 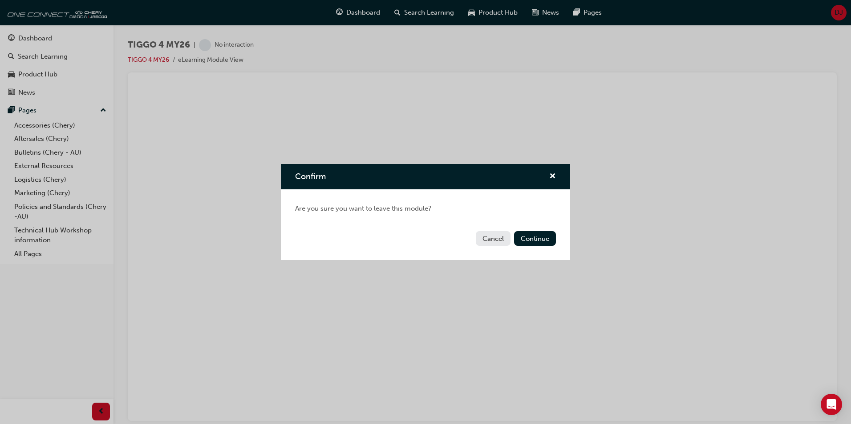 I want to click on div: Open Intercom Messenger, so click(x=831, y=405).